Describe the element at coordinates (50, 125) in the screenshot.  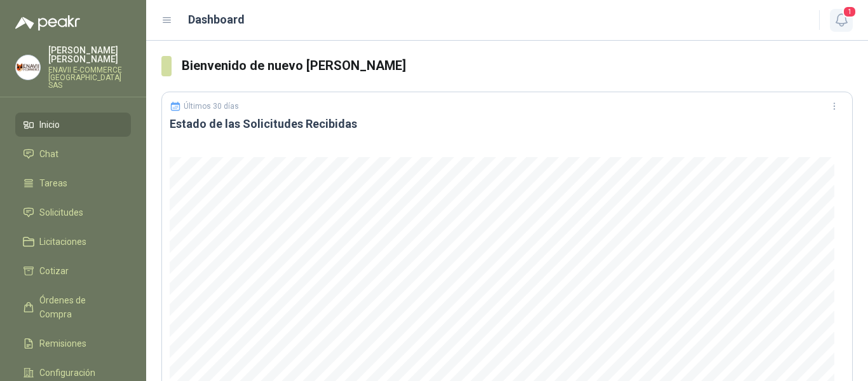
I see `span: Inicio` at that location.